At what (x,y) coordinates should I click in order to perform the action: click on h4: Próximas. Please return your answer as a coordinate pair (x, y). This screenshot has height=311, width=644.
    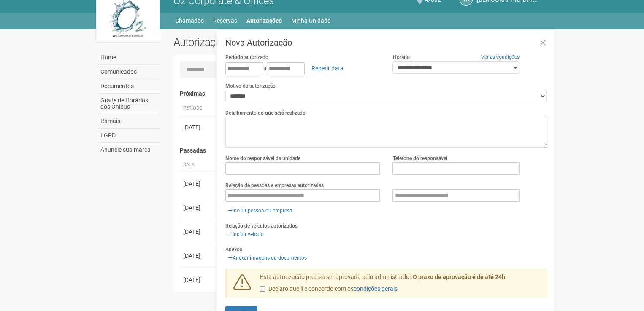
    Looking at the image, I should click on (361, 94).